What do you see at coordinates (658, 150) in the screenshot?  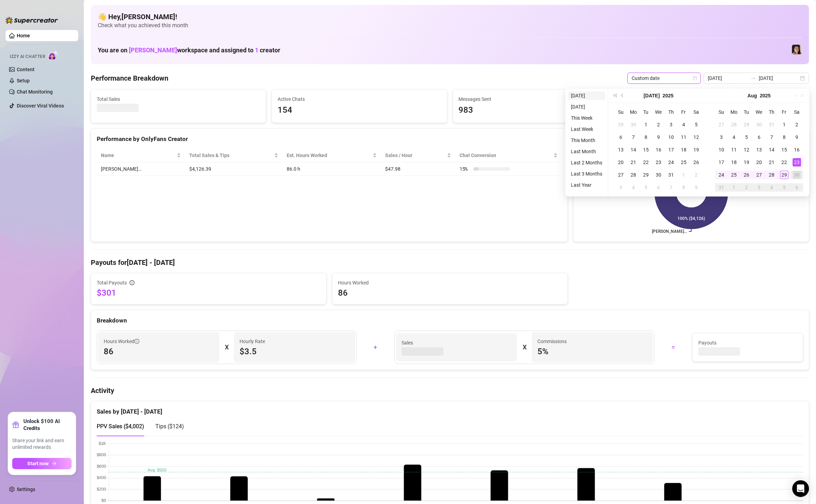 I see `div: 16` at bounding box center [658, 150].